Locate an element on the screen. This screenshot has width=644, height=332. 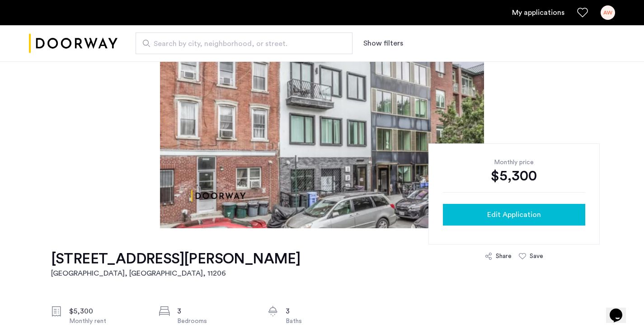
div: Monthly rent is located at coordinates (107, 321).